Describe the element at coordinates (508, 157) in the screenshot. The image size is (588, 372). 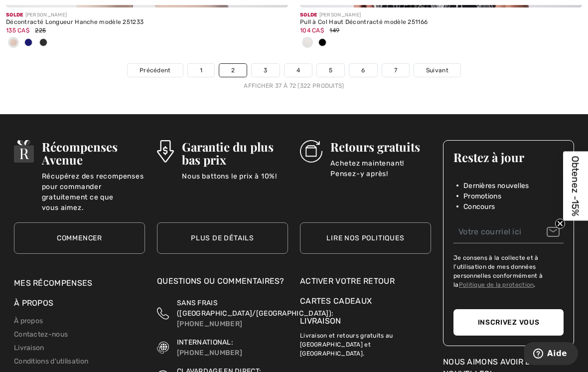
I see `h3: Restez à jour` at that location.